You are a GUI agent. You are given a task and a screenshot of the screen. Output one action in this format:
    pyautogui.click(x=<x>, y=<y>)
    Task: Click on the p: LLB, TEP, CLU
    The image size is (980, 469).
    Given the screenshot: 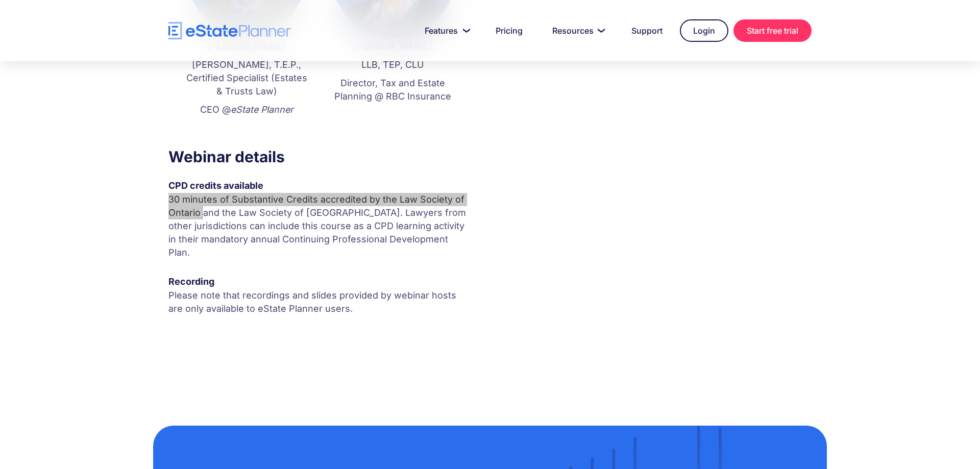 What is the action you would take?
    pyautogui.click(x=392, y=64)
    